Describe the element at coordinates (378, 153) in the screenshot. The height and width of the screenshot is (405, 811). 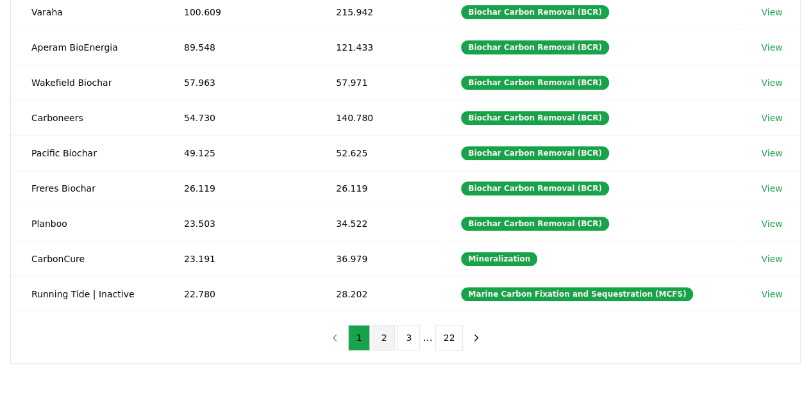
I see `td: 52.625` at that location.